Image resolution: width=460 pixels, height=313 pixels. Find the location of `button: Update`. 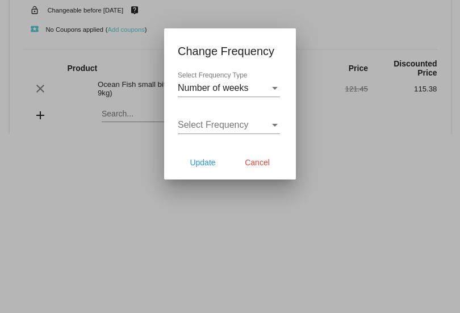

button: Update is located at coordinates (203, 163).